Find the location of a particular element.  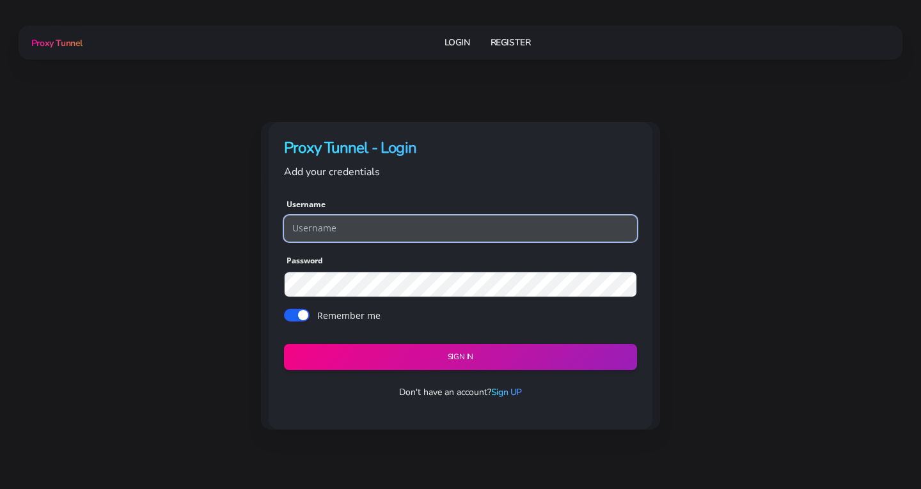

label: Password is located at coordinates (304, 261).